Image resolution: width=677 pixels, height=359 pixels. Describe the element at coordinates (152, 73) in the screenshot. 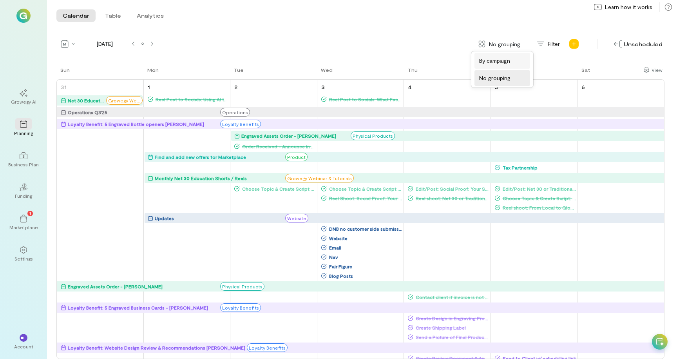

I see `a: Monday` at that location.